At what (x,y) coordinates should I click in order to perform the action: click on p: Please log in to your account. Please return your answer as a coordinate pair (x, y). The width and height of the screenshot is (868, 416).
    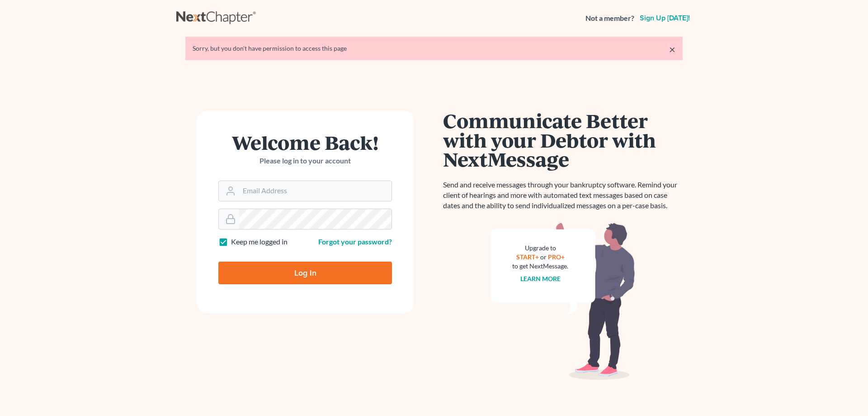
    Looking at the image, I should click on (306, 161).